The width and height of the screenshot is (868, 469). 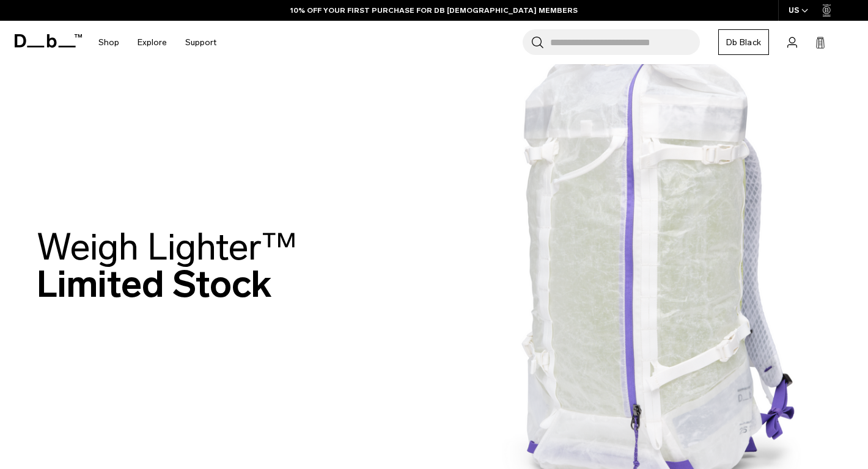 I want to click on a: Explore, so click(x=152, y=42).